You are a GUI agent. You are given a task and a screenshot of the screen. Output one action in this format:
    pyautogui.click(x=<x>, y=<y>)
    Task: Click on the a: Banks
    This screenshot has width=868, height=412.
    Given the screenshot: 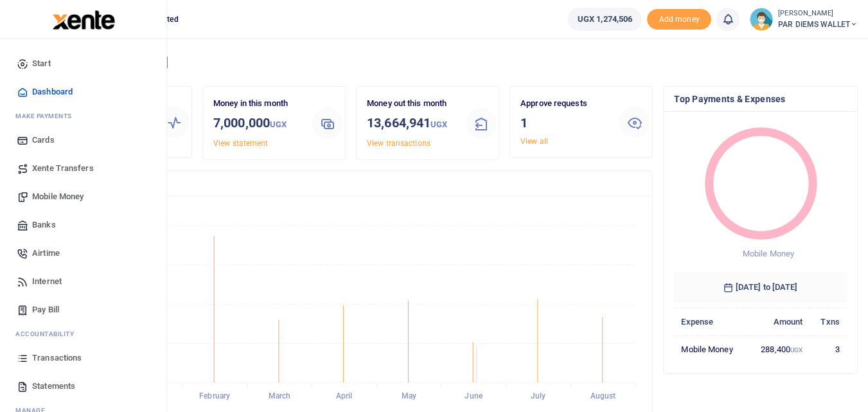 What is the action you would take?
    pyautogui.click(x=83, y=225)
    